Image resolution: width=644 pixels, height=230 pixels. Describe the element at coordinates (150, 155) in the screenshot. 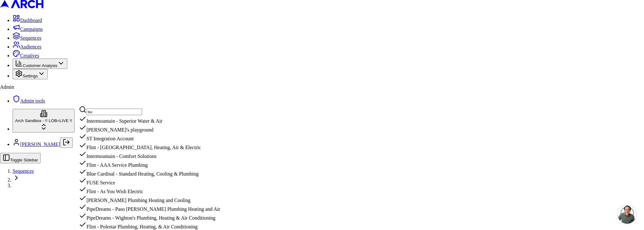

I see `div: Intermountain - Comfort Solutions` at that location.